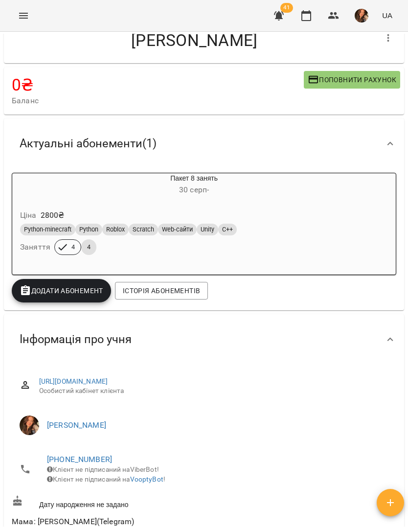  Describe the element at coordinates (362, 15) in the screenshot. I see `img: ab4009e934c7439b32ac48f4cd77c683.jpg` at that location.